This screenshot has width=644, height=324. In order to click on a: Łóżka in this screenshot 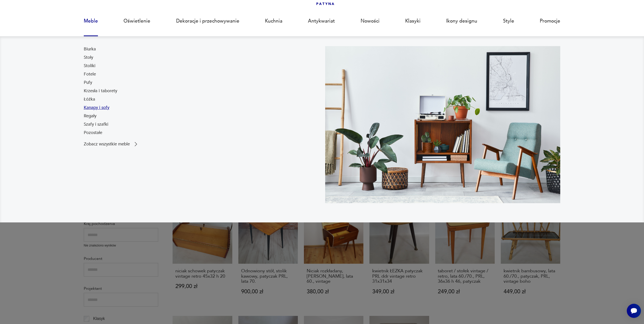, I will do `click(89, 99)`.